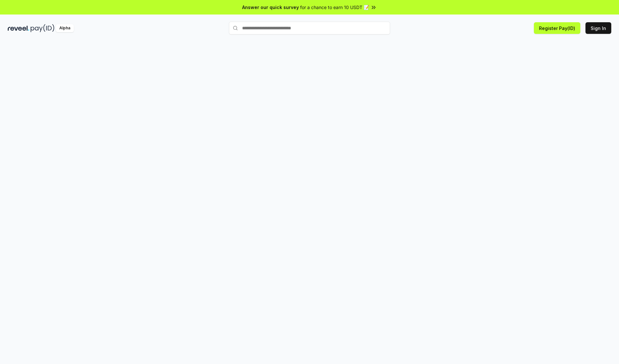 The width and height of the screenshot is (619, 364). I want to click on button: Sign In, so click(599, 28).